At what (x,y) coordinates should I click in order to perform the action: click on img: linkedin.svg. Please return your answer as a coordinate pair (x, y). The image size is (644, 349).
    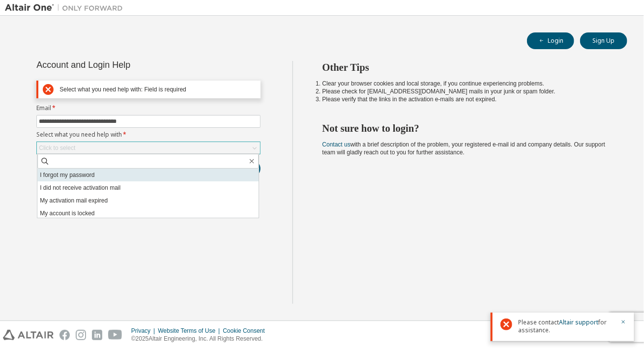
    Looking at the image, I should click on (96, 334).